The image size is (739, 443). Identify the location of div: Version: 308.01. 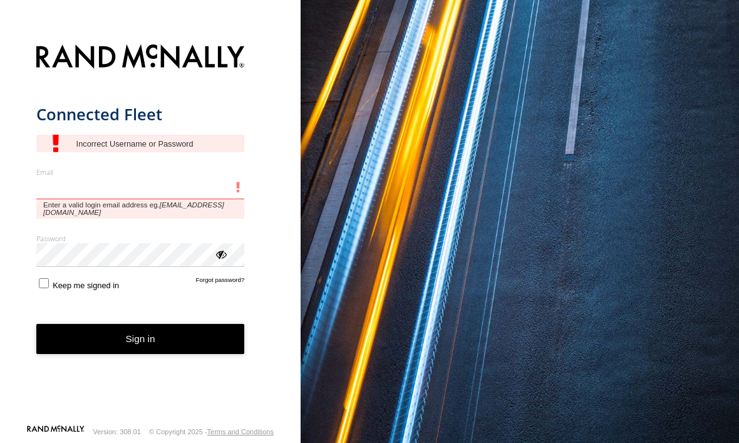
(117, 431).